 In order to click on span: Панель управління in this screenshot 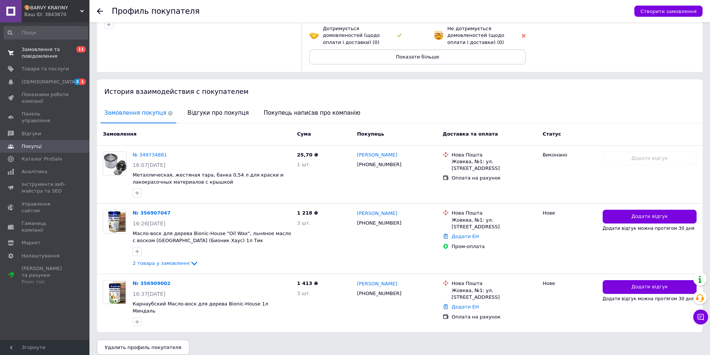, I will do `click(45, 117)`.